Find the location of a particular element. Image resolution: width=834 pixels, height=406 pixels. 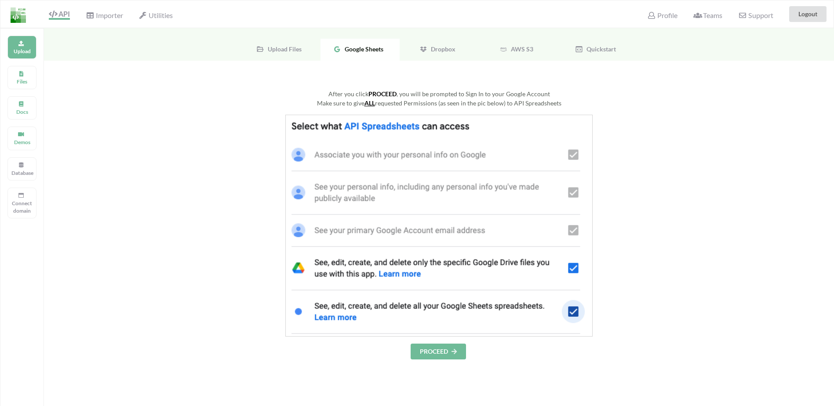

span: API is located at coordinates (59, 14).